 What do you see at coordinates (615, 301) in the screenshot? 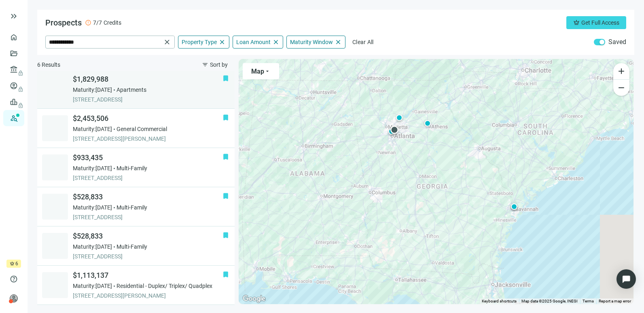
I see `a: Report a map error` at bounding box center [615, 301].